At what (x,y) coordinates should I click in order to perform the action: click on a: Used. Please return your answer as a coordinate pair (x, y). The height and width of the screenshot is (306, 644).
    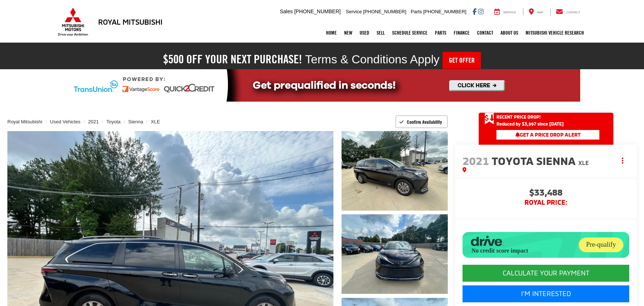
    Looking at the image, I should click on (364, 33).